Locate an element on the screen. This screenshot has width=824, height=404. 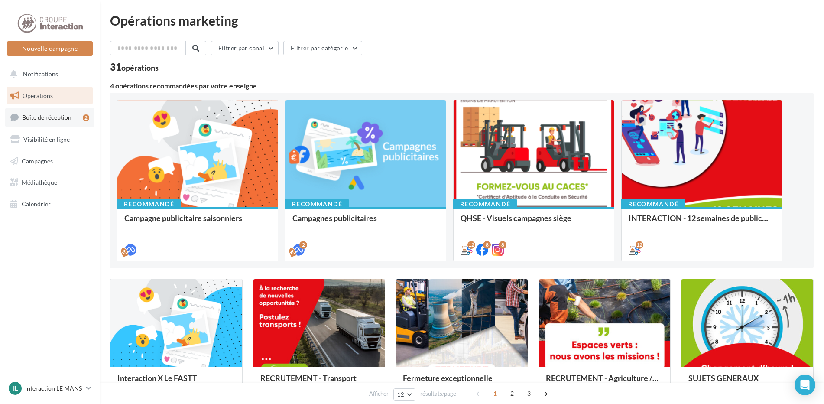
div: Fermeture exceptionnelle is located at coordinates (462, 382).